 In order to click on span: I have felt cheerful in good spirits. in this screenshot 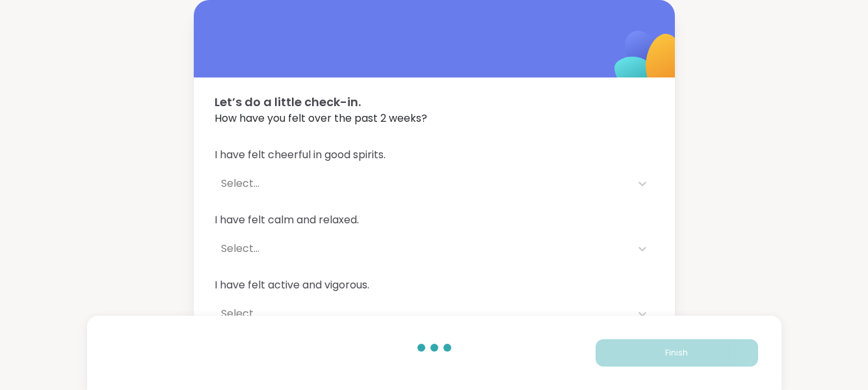, I will do `click(434, 155)`.